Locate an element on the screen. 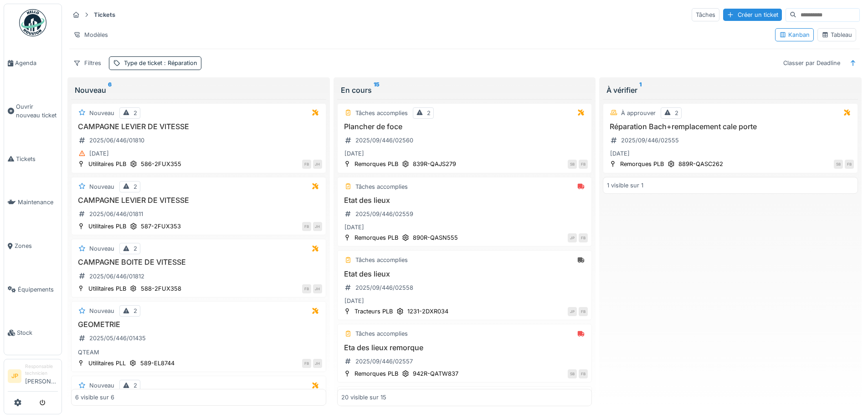 The width and height of the screenshot is (868, 418). div: Responsable technicien is located at coordinates (41, 370).